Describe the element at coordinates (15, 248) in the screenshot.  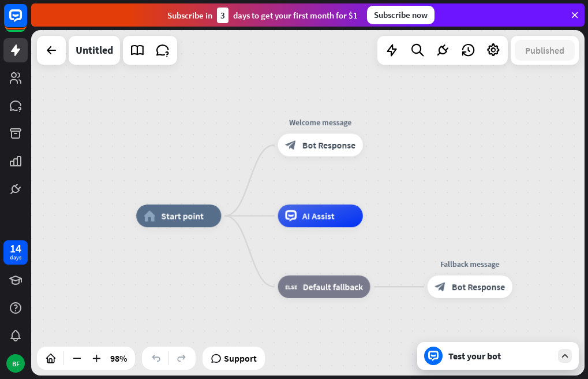
I see `div: 14` at that location.